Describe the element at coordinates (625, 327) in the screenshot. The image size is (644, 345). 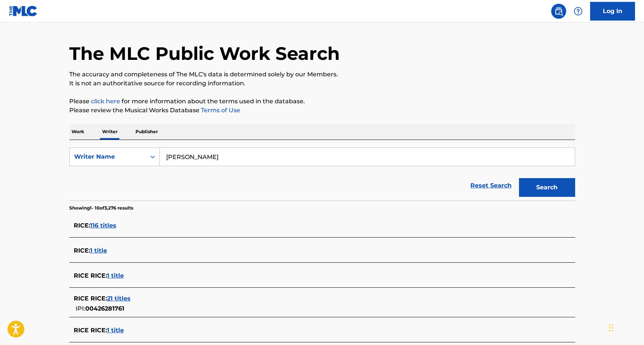
I see `div: Chat Widget` at that location.